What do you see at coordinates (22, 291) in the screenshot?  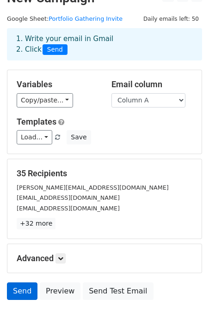 I see `a: Send` at bounding box center [22, 291].